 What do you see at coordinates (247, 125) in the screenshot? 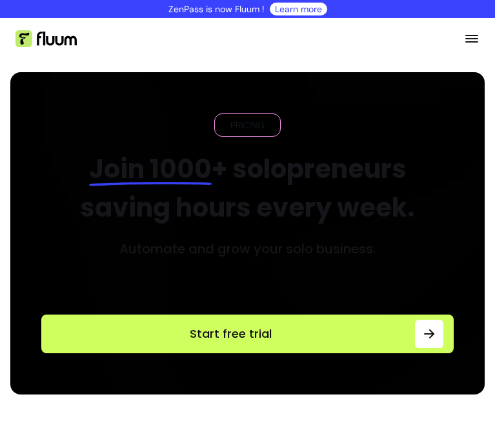
I see `span: PRICING` at bounding box center [247, 125].